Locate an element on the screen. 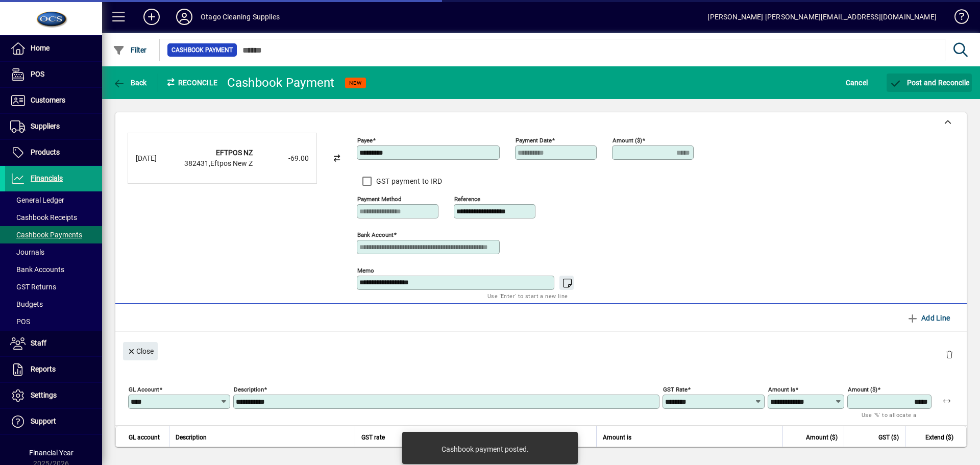 The width and height of the screenshot is (980, 465). a: Products is located at coordinates (54, 152).